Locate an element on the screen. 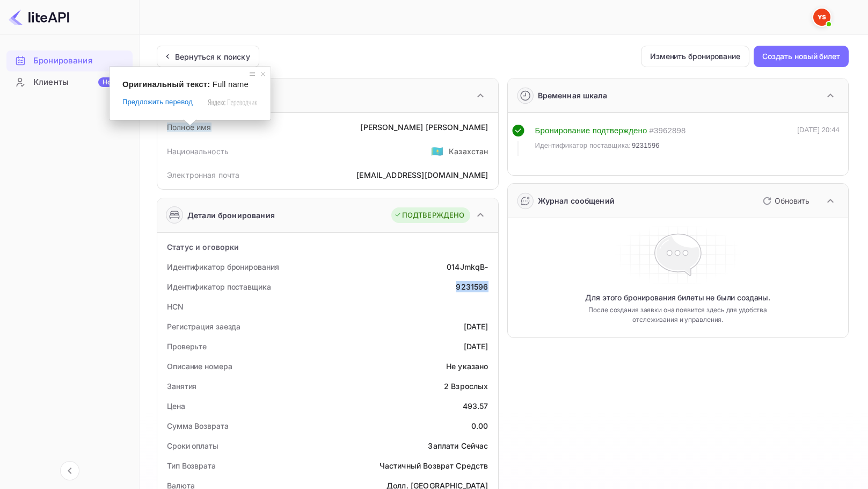 The height and width of the screenshot is (489, 868). img: Логотип LiteAPI is located at coordinates (39, 17).